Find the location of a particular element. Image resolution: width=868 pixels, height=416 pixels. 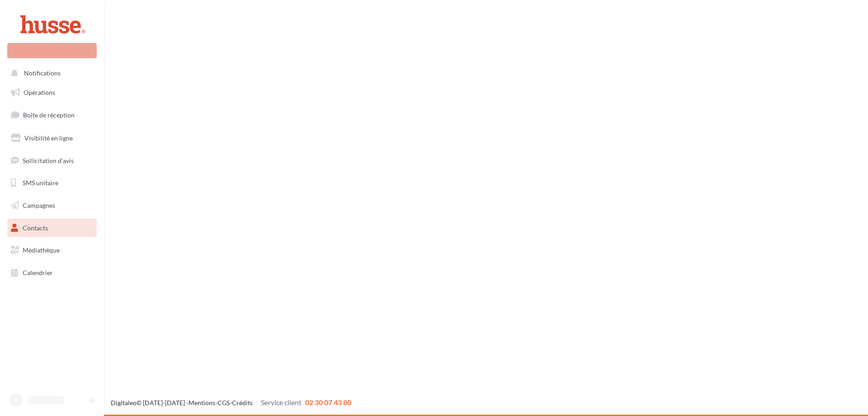

a: Boîte de réception is located at coordinates (52, 115).